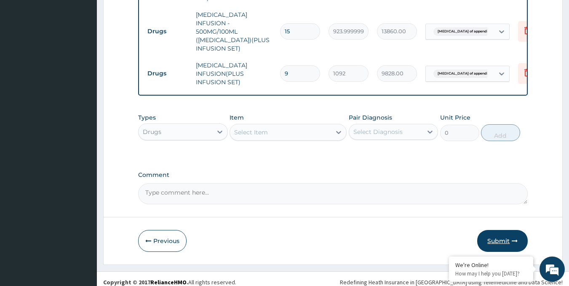 The image size is (569, 286). What do you see at coordinates (503, 241) in the screenshot?
I see `button: Submit` at bounding box center [503, 241].